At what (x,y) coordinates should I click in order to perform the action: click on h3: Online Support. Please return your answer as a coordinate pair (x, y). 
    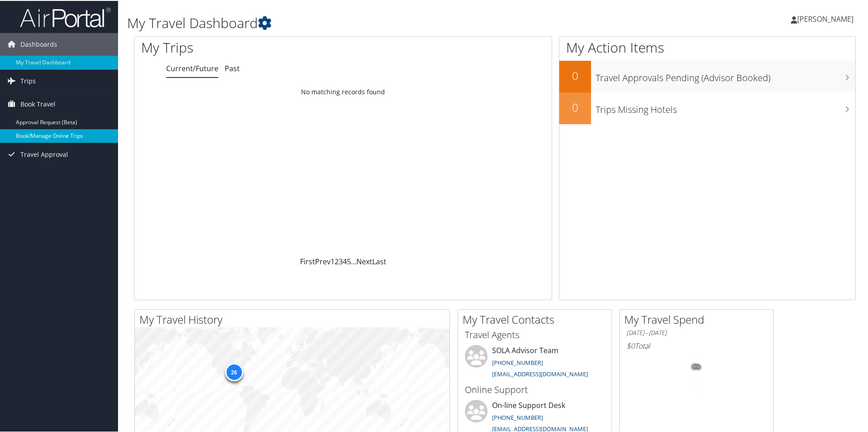
    Looking at the image, I should click on (535, 389).